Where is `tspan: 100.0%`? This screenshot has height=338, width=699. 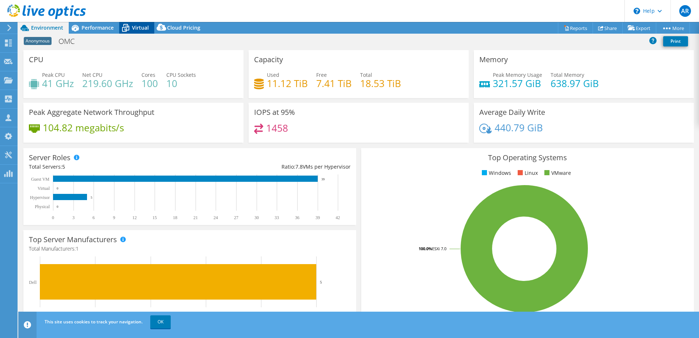
tspan: 100.0% is located at coordinates (425, 248).